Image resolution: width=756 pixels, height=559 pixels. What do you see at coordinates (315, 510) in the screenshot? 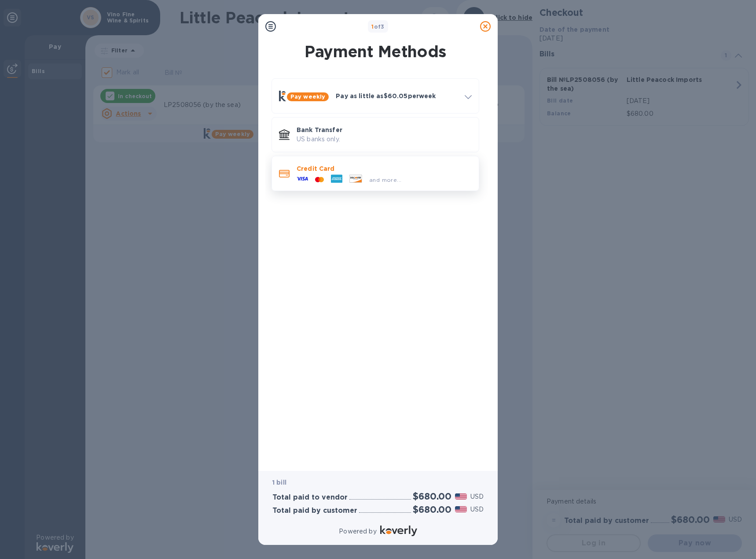
I see `h3: Total paid by customer` at bounding box center [315, 510].